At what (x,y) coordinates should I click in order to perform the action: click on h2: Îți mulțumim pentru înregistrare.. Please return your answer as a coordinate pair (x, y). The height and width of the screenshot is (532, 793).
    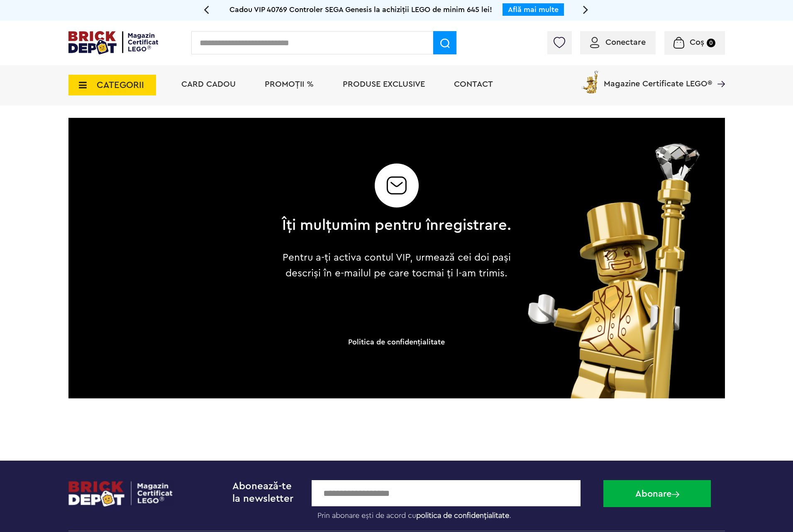
    Looking at the image, I should click on (396, 225).